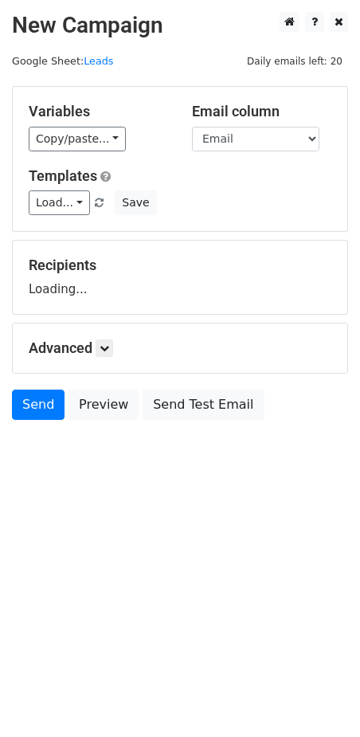  I want to click on div: Loading..., so click(180, 277).